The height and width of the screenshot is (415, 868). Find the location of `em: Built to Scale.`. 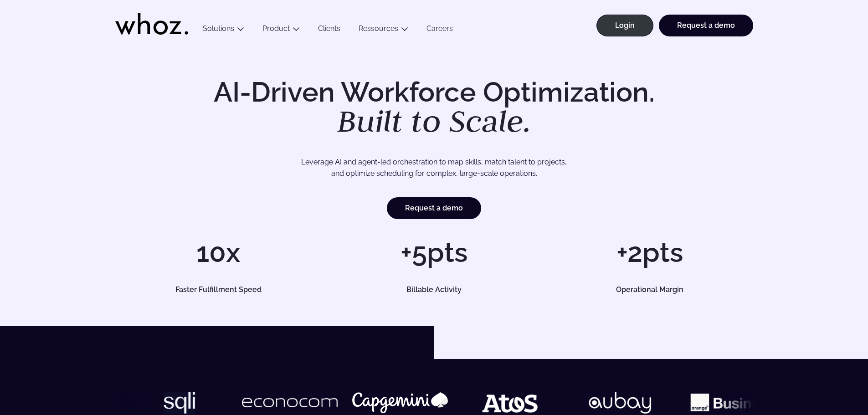

em: Built to Scale. is located at coordinates (434, 120).